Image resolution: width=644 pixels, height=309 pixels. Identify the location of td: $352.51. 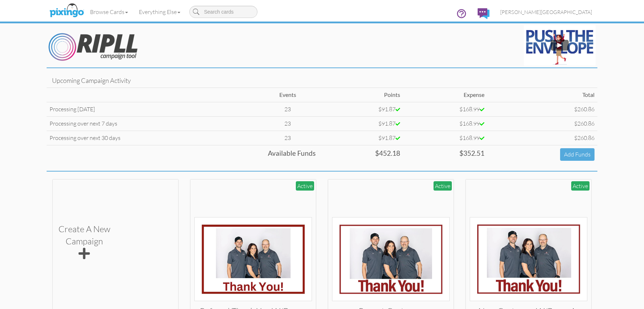
(445, 154).